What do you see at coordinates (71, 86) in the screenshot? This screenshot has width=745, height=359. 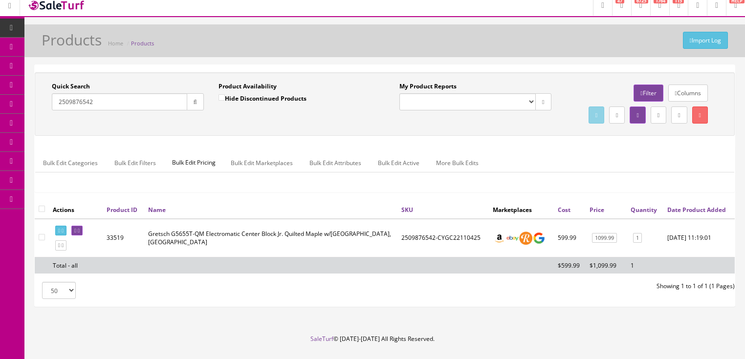 I see `label: Quick Search` at bounding box center [71, 86].